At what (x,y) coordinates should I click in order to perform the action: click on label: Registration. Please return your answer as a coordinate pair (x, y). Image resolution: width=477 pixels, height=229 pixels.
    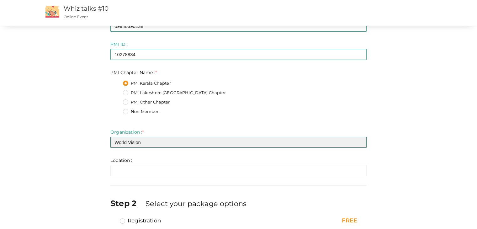
    Looking at the image, I should click on (140, 220).